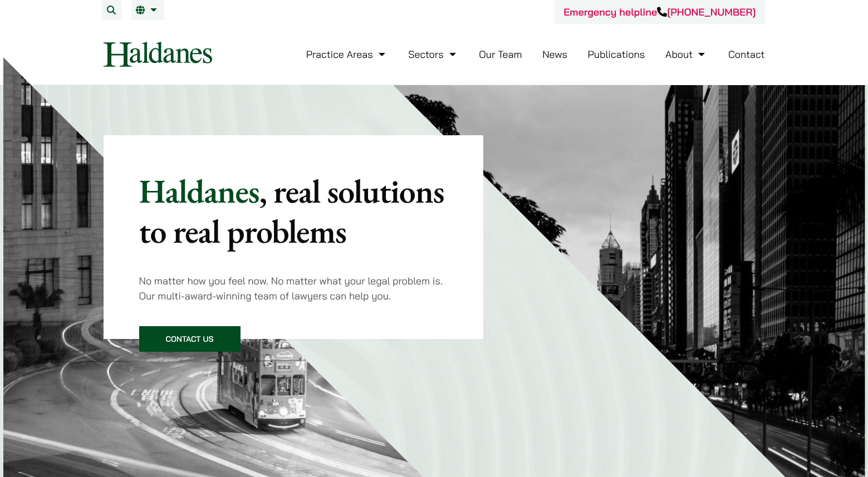  What do you see at coordinates (292, 211) in the screenshot?
I see `mark: , real solutions to real problems` at bounding box center [292, 211].